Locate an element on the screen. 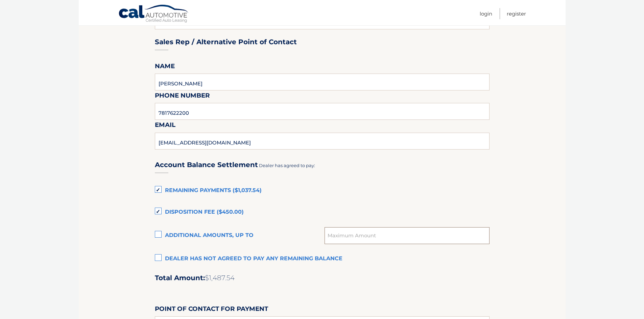  a: Register is located at coordinates (516, 14).